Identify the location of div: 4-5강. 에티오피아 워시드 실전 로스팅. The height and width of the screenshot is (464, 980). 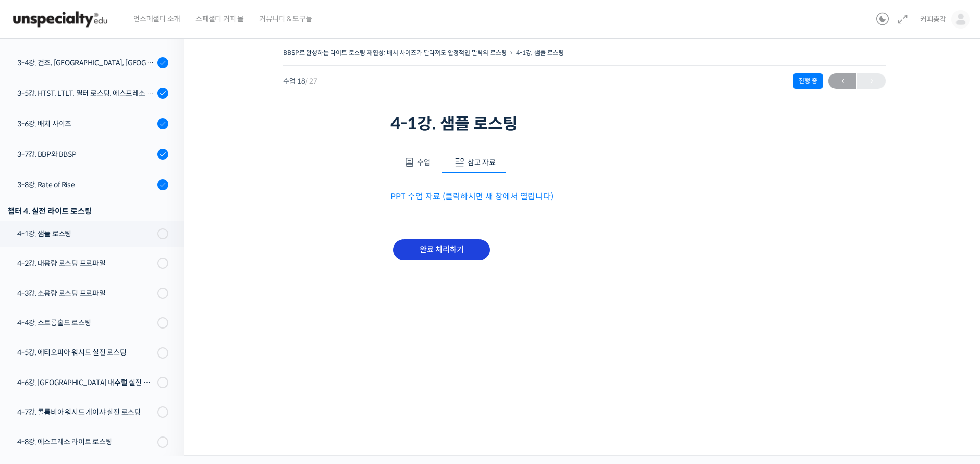
(86, 353).